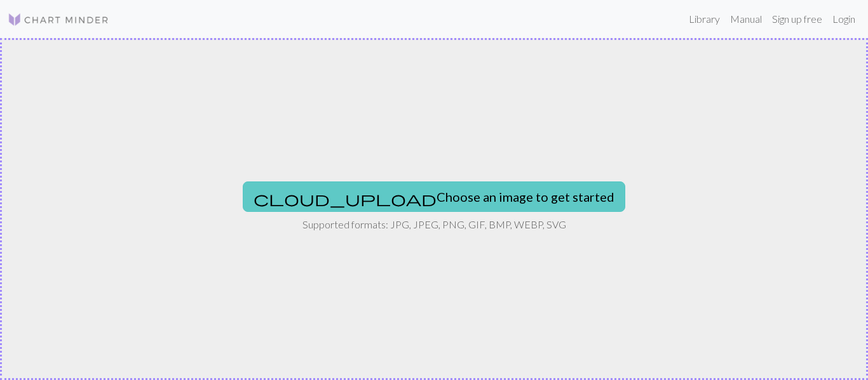  I want to click on a: Library, so click(704, 19).